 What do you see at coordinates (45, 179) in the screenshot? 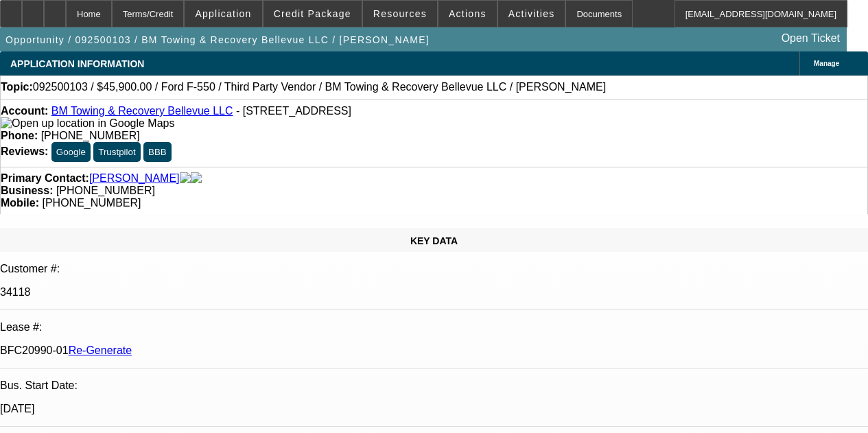
I see `strong: Primary Contact:` at bounding box center [45, 179].